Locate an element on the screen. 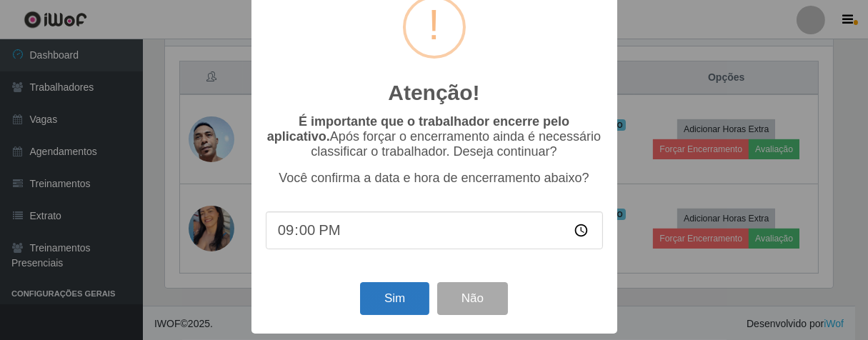 This screenshot has width=868, height=340. button: Não is located at coordinates (472, 298).